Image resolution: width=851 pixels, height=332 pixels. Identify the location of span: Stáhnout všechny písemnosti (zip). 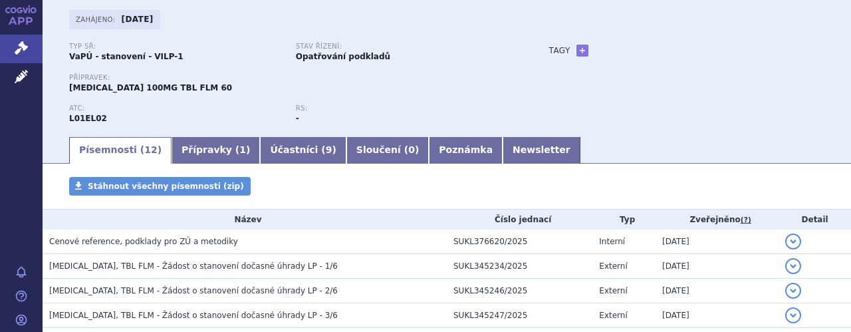
(166, 186).